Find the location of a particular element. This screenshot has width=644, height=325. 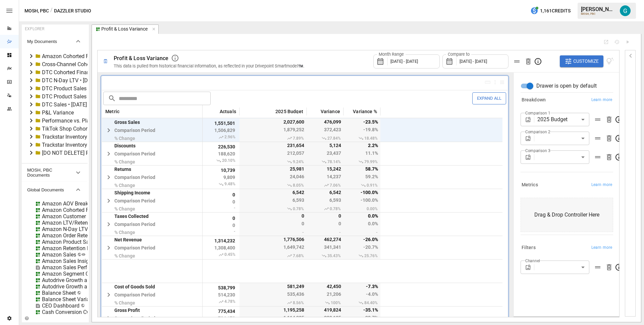

button: Collapse Folders is located at coordinates (27, 318).